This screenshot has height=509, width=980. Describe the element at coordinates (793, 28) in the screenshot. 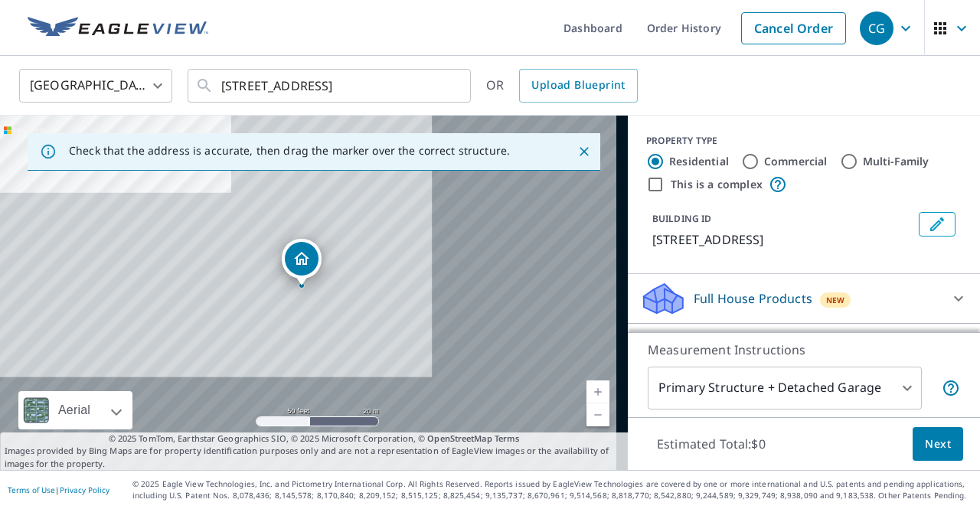

I see `a: Cancel Order` at that location.